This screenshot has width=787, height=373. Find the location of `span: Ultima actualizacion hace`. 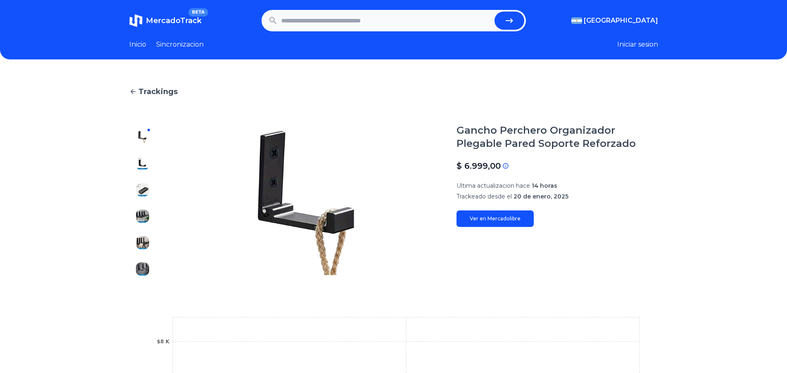

span: Ultima actualizacion hace is located at coordinates (493, 186).